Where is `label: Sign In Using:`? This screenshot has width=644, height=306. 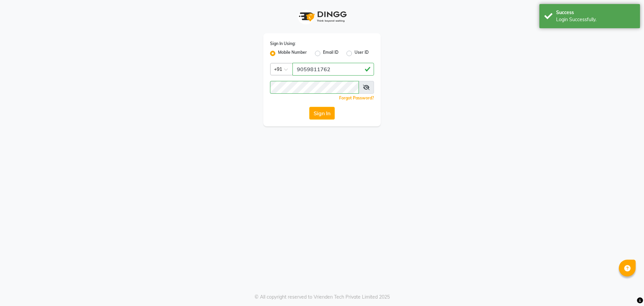
label: Sign In Using: is located at coordinates (283, 44).